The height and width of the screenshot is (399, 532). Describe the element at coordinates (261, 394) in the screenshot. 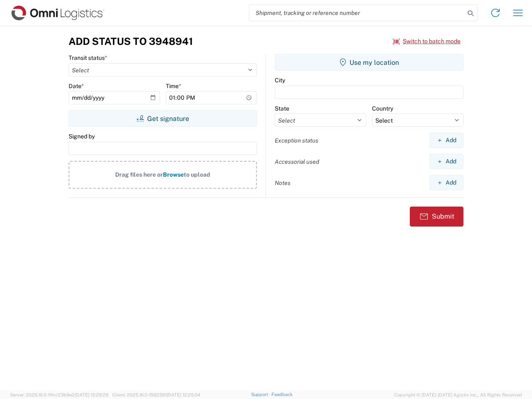

I see `a: Support` at that location.